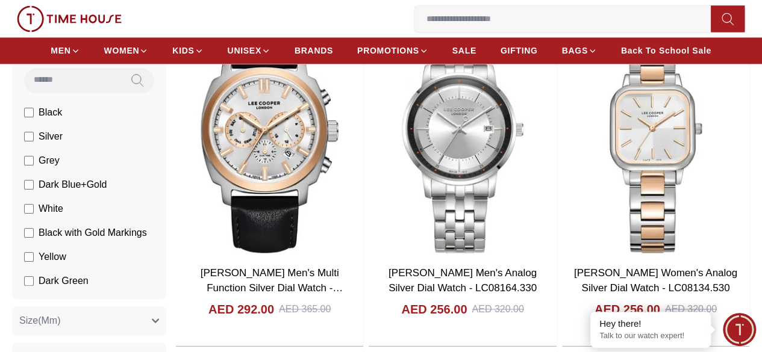 Image resolution: width=762 pixels, height=352 pixels. Describe the element at coordinates (29, 209) in the screenshot. I see `input: White` at that location.